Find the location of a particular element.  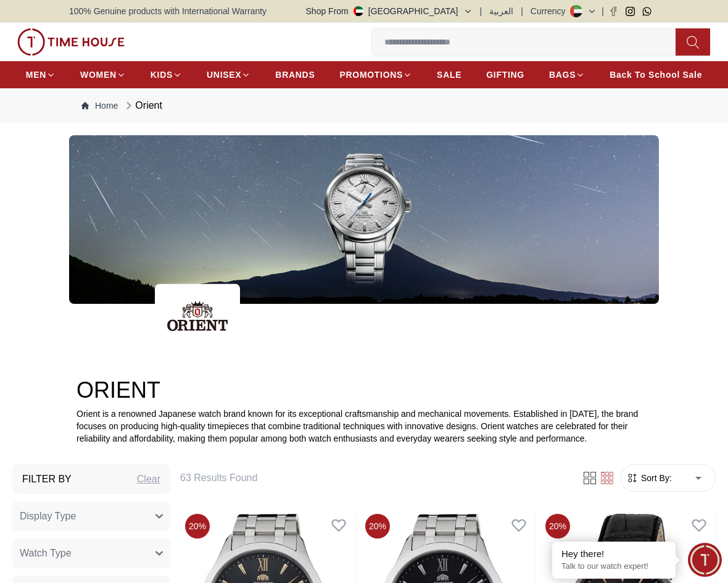

div: Chat Widget is located at coordinates (704, 559).